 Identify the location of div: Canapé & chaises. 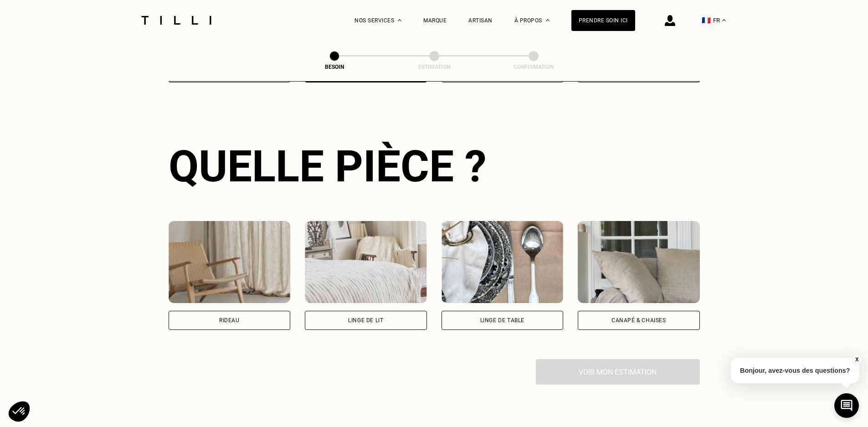
(639, 320).